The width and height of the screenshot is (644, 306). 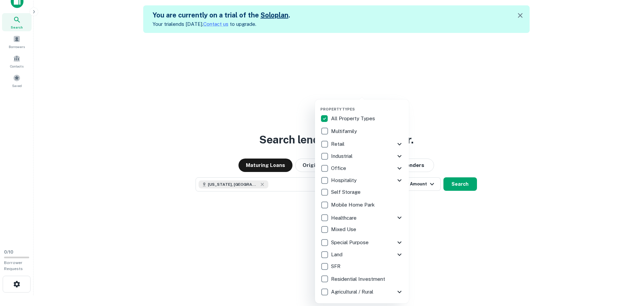 I want to click on div: Special Purpose, so click(x=362, y=243).